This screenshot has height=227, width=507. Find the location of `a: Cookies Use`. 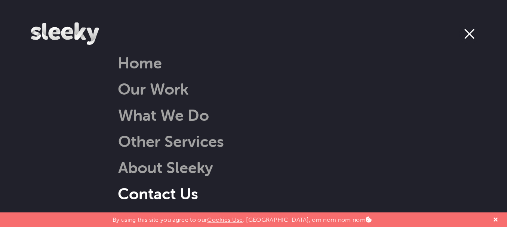

a: Cookies Use is located at coordinates (225, 219).